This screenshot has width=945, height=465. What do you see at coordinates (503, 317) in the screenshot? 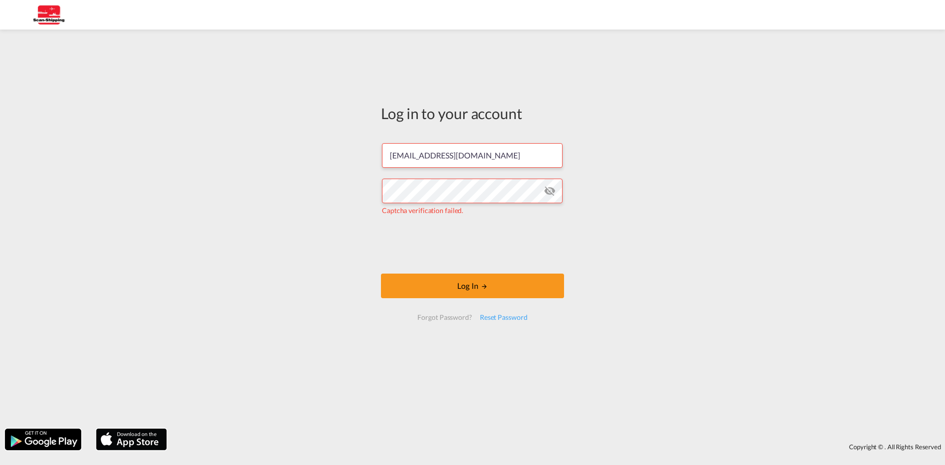
I see `div: Reset Password` at bounding box center [503, 317].